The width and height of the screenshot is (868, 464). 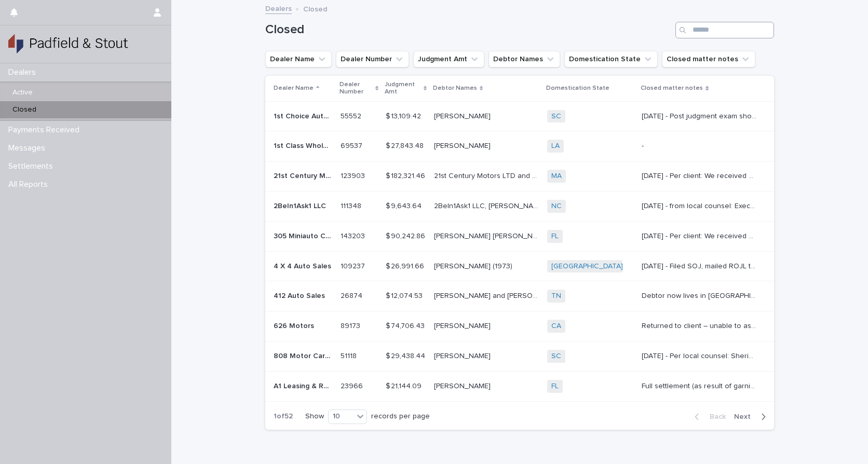 I want to click on p: 26874, so click(x=353, y=295).